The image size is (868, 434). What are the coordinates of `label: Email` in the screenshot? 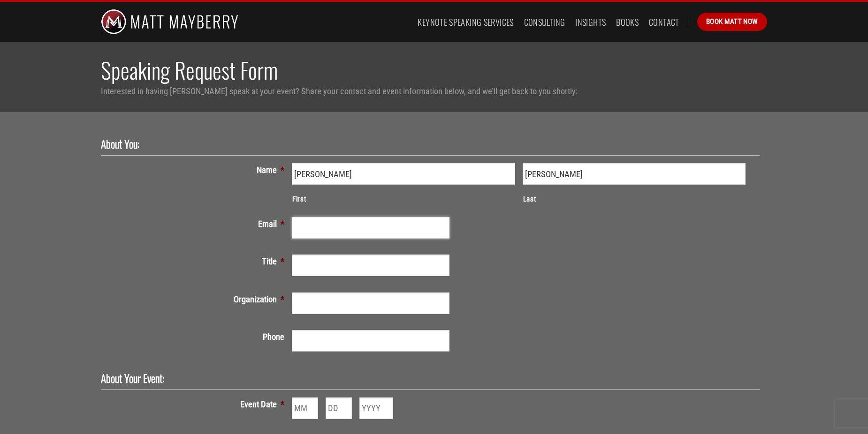 It's located at (196, 223).